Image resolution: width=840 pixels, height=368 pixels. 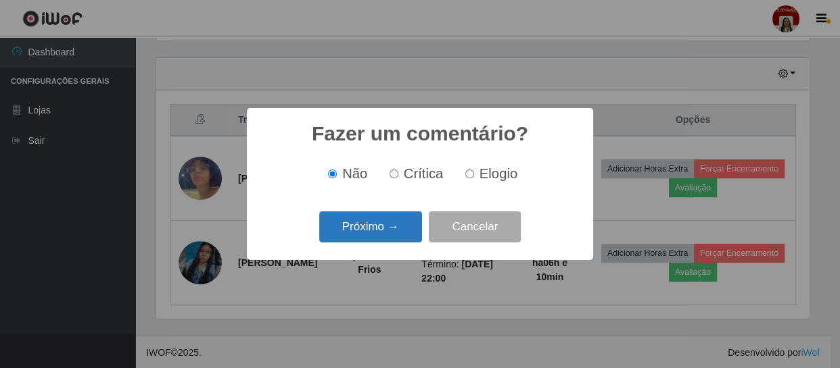 I want to click on span: Elogio, so click(x=498, y=174).